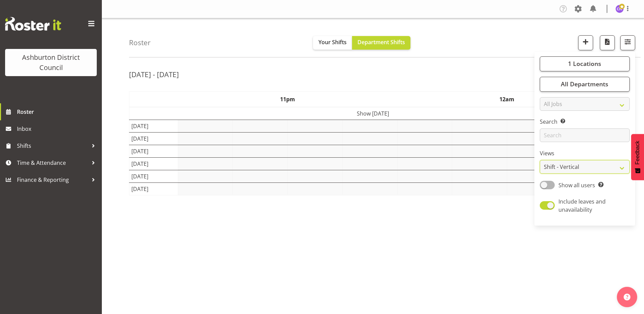  I want to click on button: Department Shifts, so click(381, 43).